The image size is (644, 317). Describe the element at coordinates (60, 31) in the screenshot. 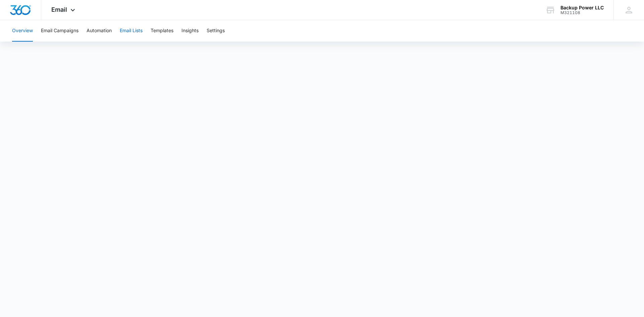

I see `button: Email Campaigns` at that location.